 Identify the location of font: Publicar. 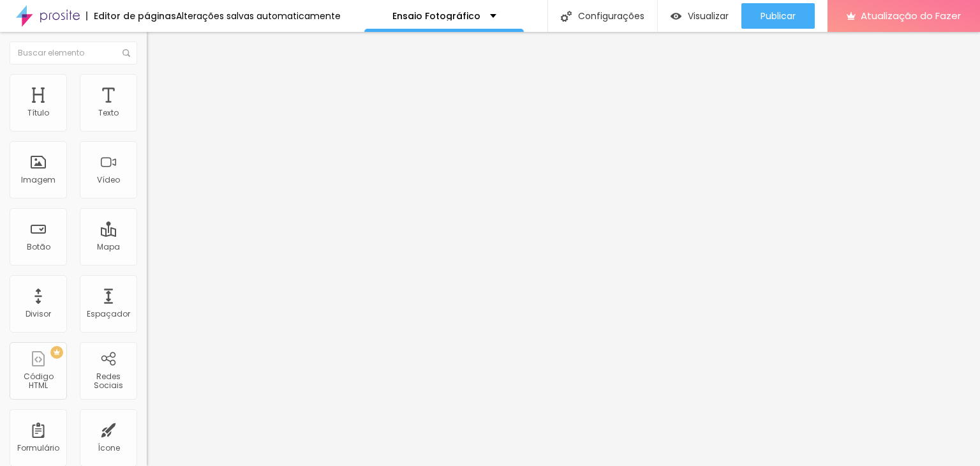
(778, 16).